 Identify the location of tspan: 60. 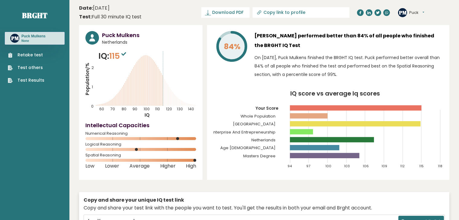
(102, 109).